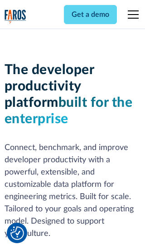 This screenshot has width=145, height=250. I want to click on img: Revisit consent button, so click(17, 233).